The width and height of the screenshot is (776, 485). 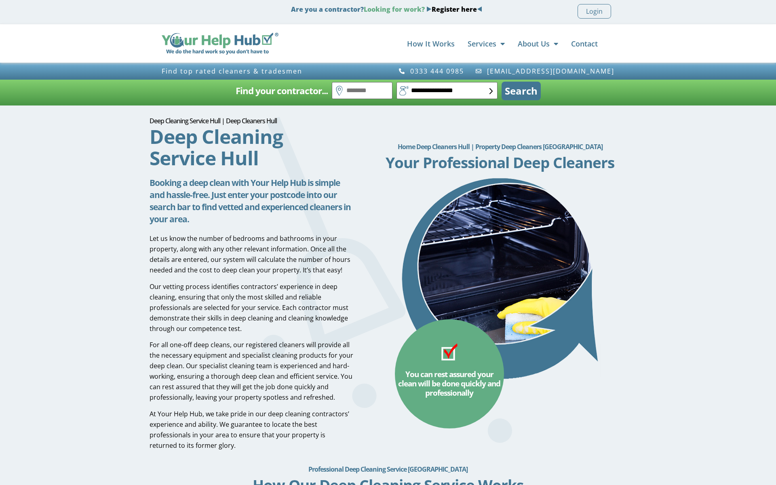 What do you see at coordinates (500, 162) in the screenshot?
I see `h3: Your Professional Deep Cleaners` at bounding box center [500, 162].